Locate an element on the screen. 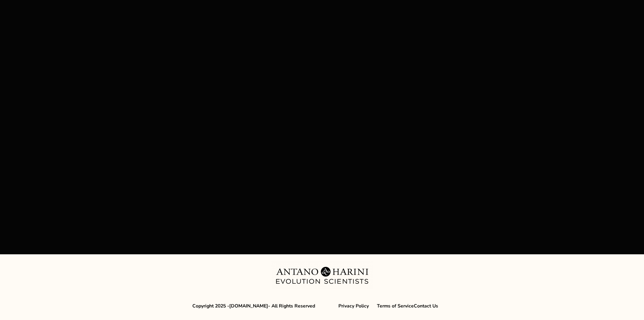  strong: Terms of Service is located at coordinates (395, 305).